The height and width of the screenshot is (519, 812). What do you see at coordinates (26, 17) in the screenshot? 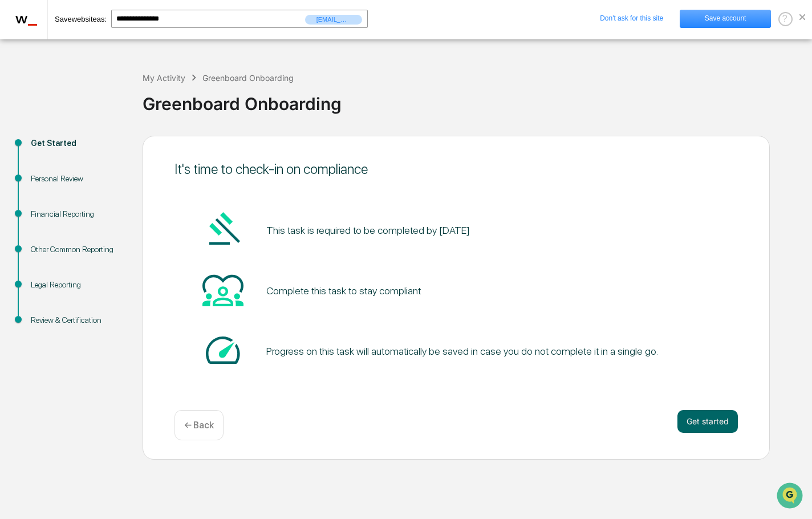
I see `span: w` at bounding box center [26, 17].